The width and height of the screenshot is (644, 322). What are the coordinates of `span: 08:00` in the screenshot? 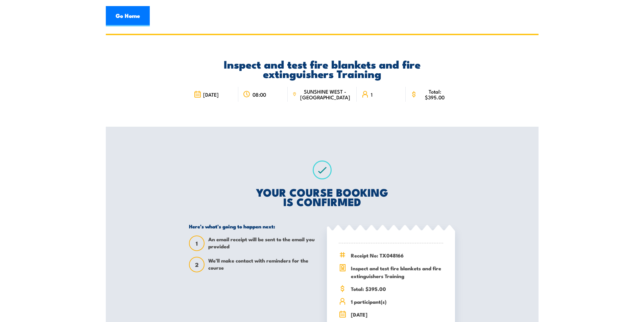 It's located at (259, 95).